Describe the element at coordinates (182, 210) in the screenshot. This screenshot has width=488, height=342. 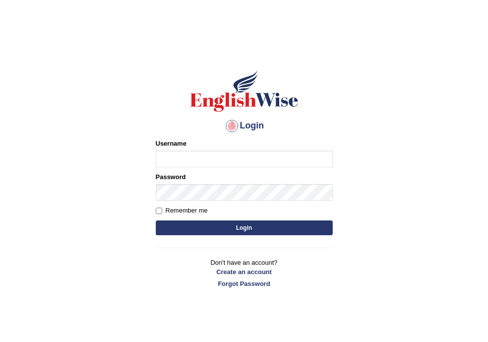
I see `label: Remember me` at that location.